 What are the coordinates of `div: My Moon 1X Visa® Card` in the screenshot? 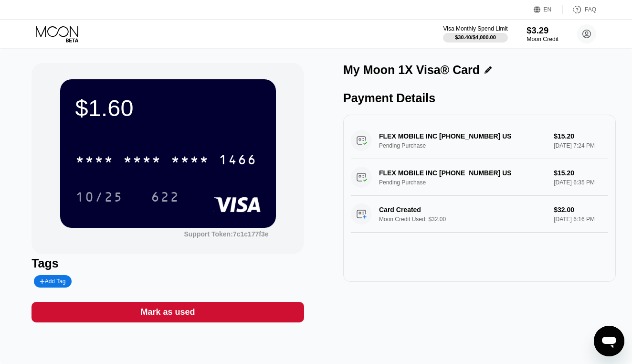 It's located at (411, 70).